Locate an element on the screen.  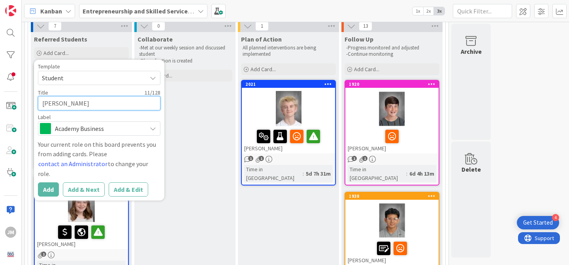
img: avatar is located at coordinates (11, 254).